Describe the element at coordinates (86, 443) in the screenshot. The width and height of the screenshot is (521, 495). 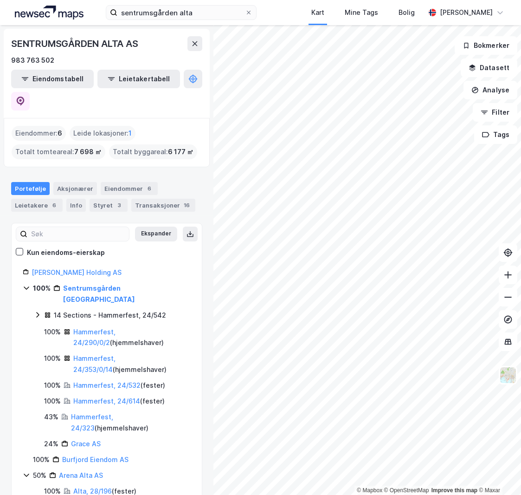
I see `a: Grace AS` at that location.